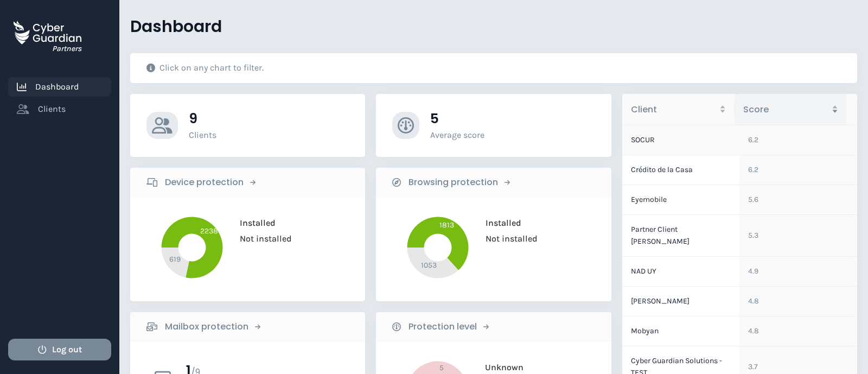 This screenshot has width=868, height=374. What do you see at coordinates (678, 110) in the screenshot?
I see `th: Client` at bounding box center [678, 110].